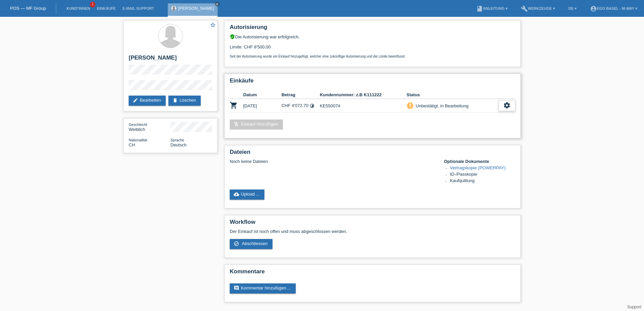 The image size is (644, 311). Describe the element at coordinates (179, 145) in the screenshot. I see `span: Deutsch` at that location.